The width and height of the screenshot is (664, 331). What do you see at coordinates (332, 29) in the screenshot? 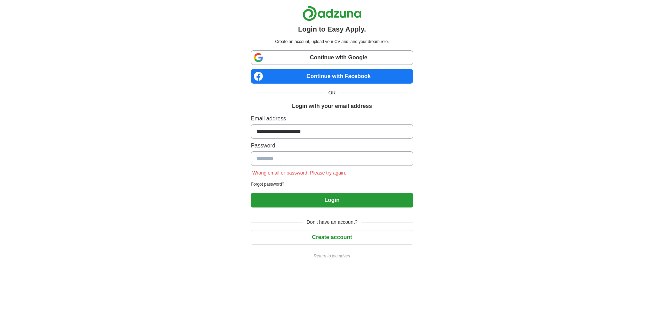
I see `h1: Login to Easy Apply.` at bounding box center [332, 29].